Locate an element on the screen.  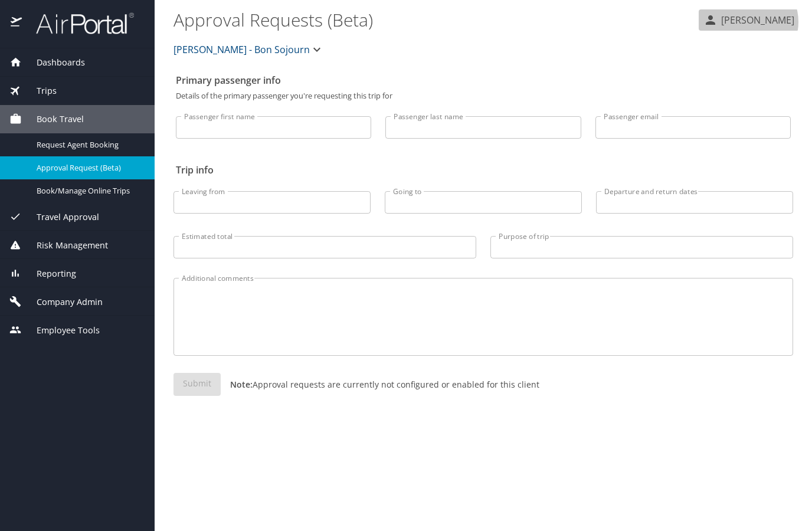
p: Approval requests are currently not configured or enabled for this client is located at coordinates (380, 384).